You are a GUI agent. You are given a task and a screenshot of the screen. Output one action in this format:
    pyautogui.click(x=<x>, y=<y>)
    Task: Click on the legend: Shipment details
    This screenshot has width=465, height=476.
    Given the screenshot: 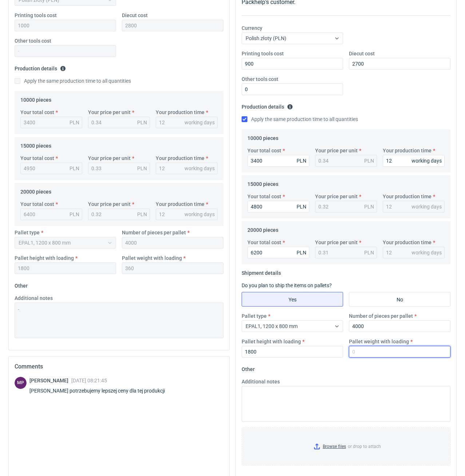 What is the action you would take?
    pyautogui.click(x=261, y=271)
    